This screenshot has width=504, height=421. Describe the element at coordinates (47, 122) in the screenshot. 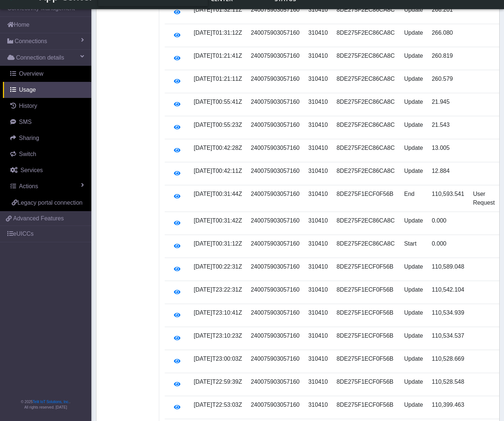

I see `a: SMS` at that location.